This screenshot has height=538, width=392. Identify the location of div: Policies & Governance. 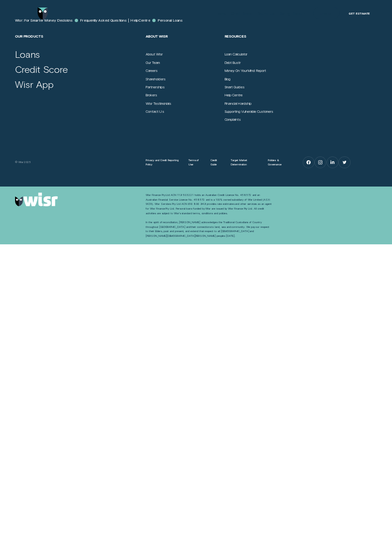
(279, 162).